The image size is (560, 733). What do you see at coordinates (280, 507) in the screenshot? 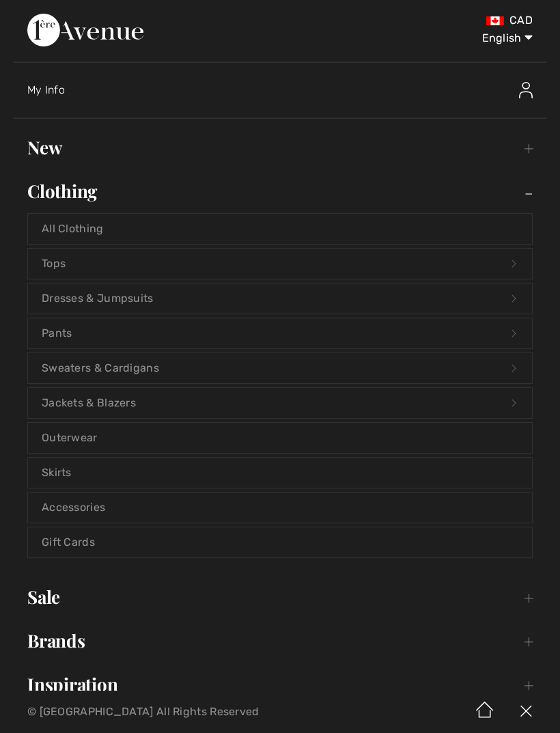
I see `a: Accessories` at bounding box center [280, 507].